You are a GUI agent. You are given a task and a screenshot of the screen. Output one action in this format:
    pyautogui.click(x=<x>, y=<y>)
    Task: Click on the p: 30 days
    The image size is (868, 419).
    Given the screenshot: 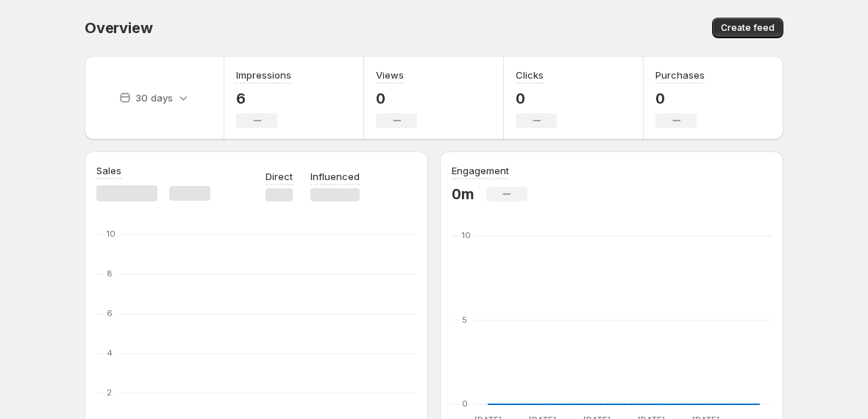 What is the action you would take?
    pyautogui.click(x=153, y=98)
    